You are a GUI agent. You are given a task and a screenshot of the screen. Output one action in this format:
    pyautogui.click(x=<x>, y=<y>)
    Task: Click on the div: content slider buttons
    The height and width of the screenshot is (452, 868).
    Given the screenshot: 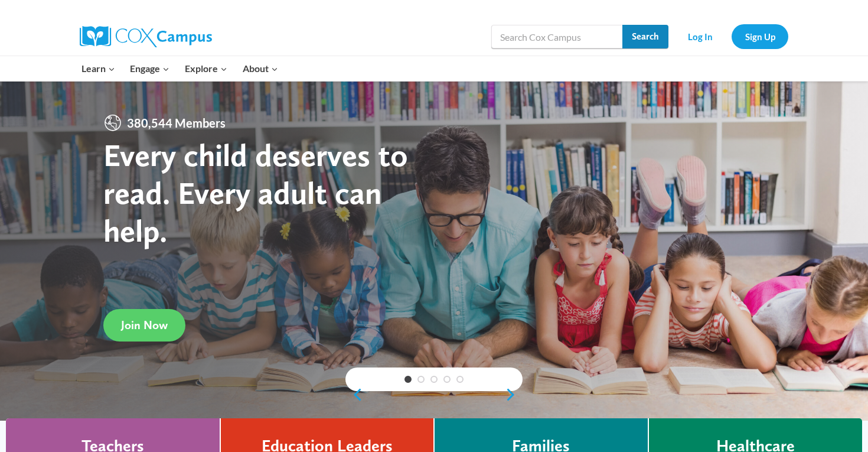 What is the action you would take?
    pyautogui.click(x=434, y=394)
    